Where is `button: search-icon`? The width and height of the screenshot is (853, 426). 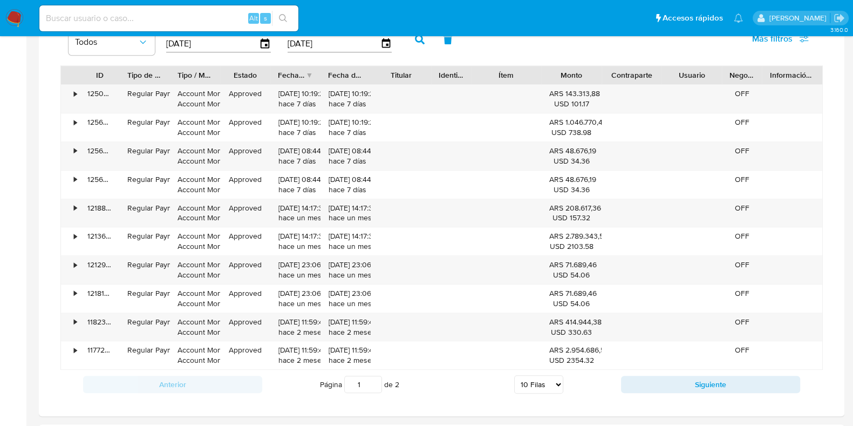
button: search-icon is located at coordinates (283, 18).